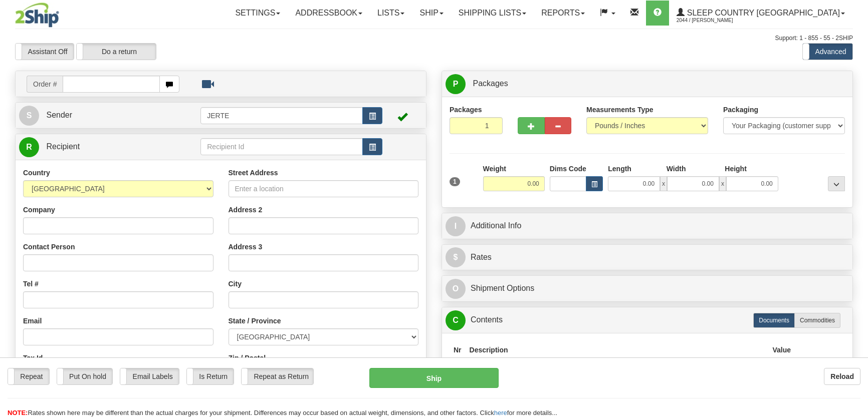 This screenshot has width=868, height=418. I want to click on span: P, so click(455, 84).